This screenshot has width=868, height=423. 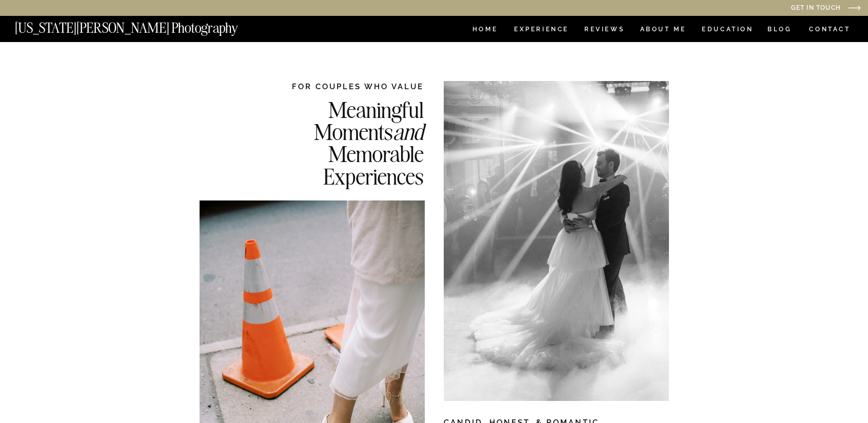 What do you see at coordinates (728, 30) in the screenshot?
I see `nav: EDUCATION` at bounding box center [728, 30].